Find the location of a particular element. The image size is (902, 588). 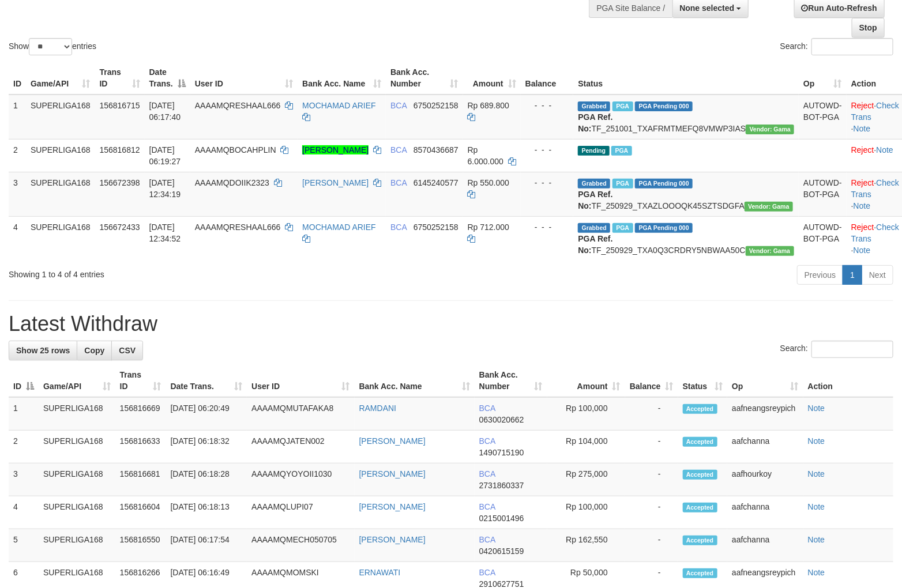

td: AAAAMQMUTAFAKA8 is located at coordinates (300, 414).